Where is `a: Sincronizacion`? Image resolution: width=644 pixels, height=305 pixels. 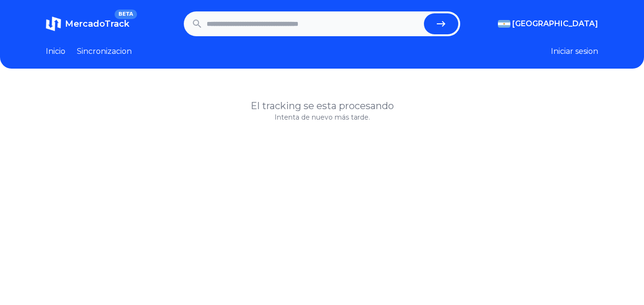 a: Sincronizacion is located at coordinates (104, 52).